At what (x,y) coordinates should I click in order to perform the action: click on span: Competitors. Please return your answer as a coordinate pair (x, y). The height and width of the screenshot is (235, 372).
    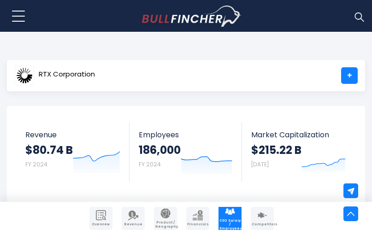
    Looking at the image, I should click on (262, 224).